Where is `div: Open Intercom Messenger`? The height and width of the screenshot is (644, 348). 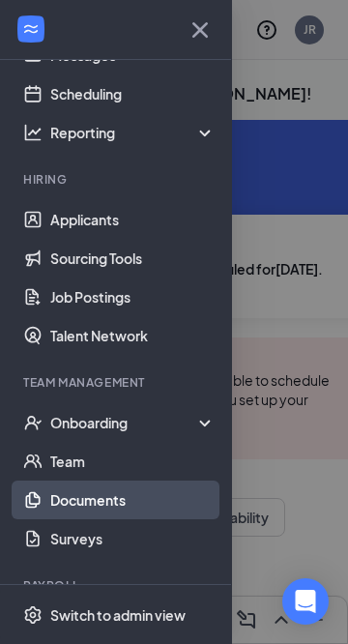
div: Open Intercom Messenger is located at coordinates (305, 601).